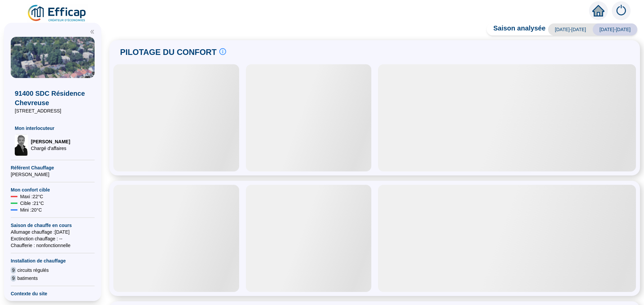 The height and width of the screenshot is (305, 644). What do you see at coordinates (52, 261) in the screenshot?
I see `span: Installation de chauffage` at bounding box center [52, 261].